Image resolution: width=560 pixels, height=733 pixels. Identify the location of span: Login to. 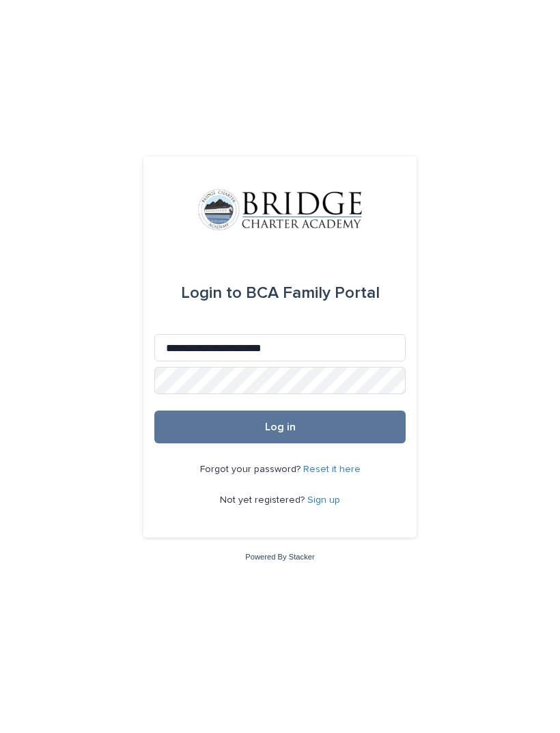
(211, 293).